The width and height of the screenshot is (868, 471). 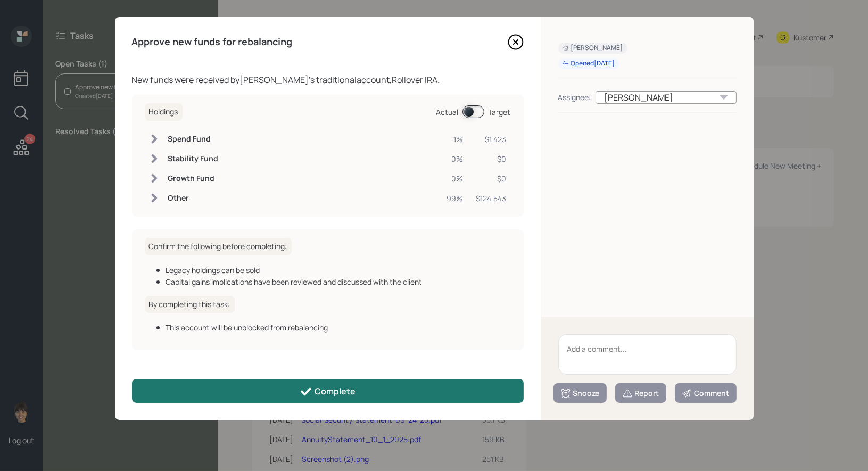 I want to click on h6: Stability Fund, so click(x=193, y=159).